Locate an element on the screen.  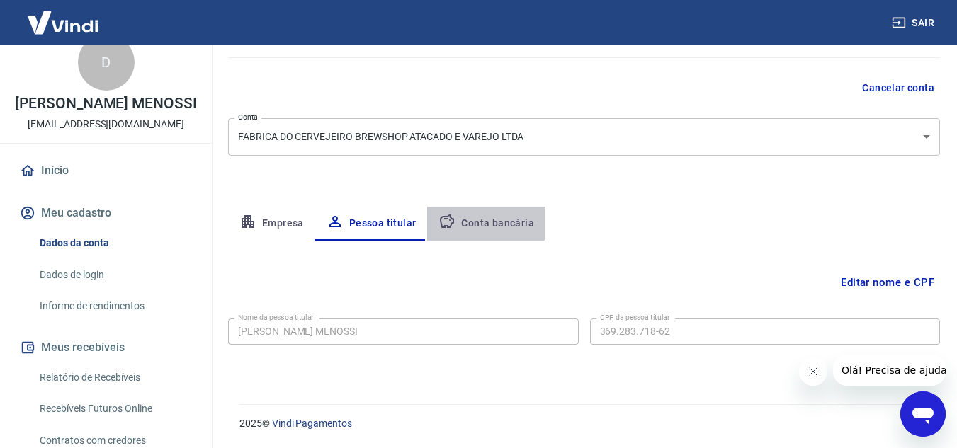
div: FABRICA DO CERVEJEIRO BREWSHOP ATACADO E VAREJO LTDA is located at coordinates (584, 137).